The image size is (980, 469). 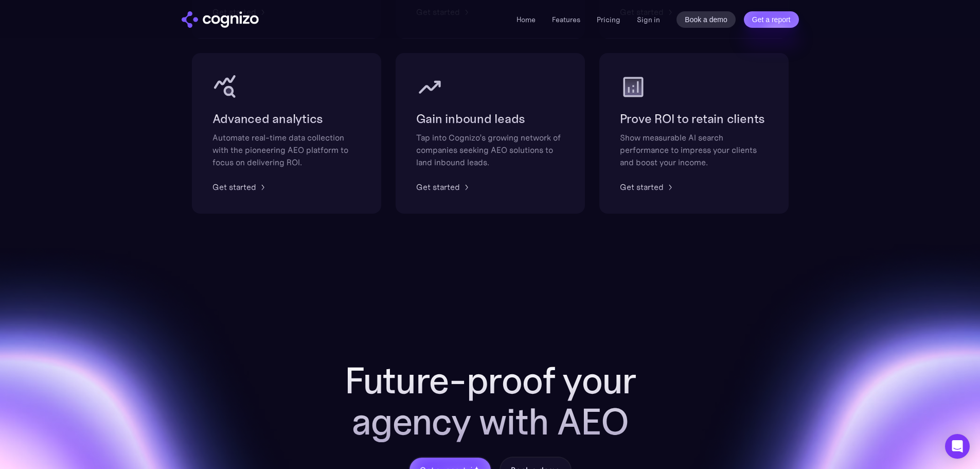 I want to click on a: Pricing, so click(x=609, y=19).